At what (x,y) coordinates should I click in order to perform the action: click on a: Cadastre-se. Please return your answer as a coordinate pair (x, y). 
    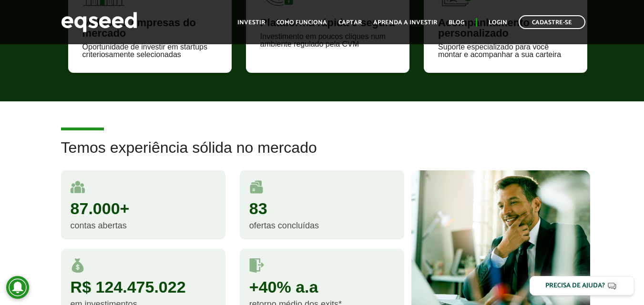
    Looking at the image, I should click on (552, 22).